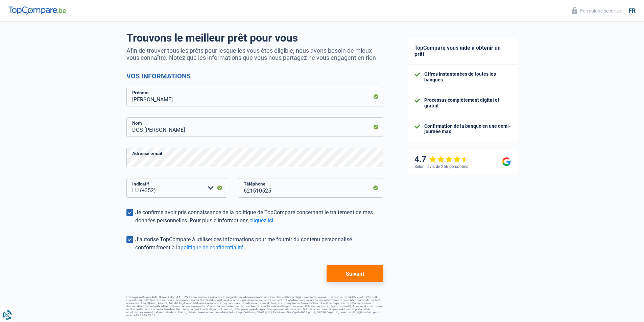  What do you see at coordinates (354, 273) in the screenshot?
I see `button: Suivant` at bounding box center [354, 273].